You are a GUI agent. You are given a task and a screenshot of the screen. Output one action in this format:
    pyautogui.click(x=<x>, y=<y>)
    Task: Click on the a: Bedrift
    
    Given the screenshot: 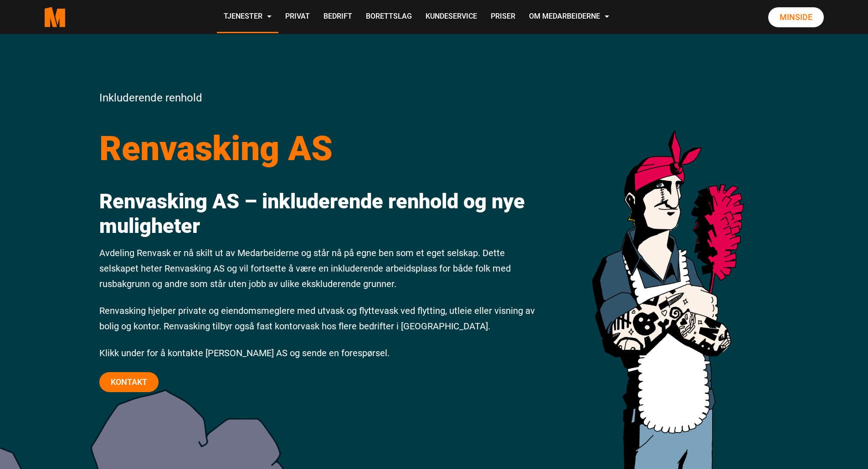 What is the action you would take?
    pyautogui.click(x=338, y=17)
    